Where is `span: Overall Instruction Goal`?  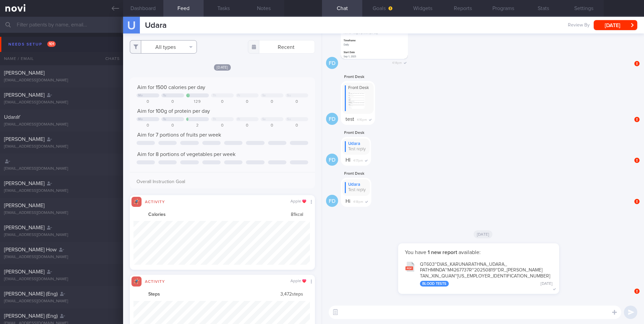
span: Overall Instruction Goal is located at coordinates (161, 182).